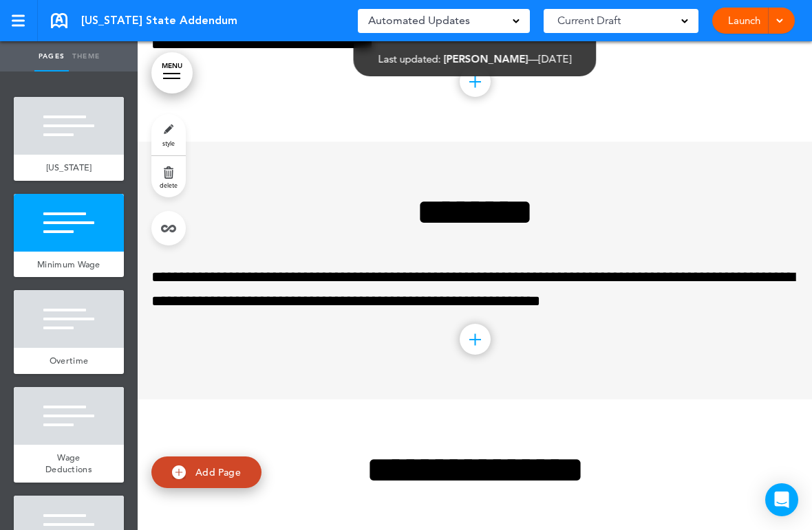 Image resolution: width=812 pixels, height=530 pixels. Describe the element at coordinates (206, 473) in the screenshot. I see `a: Add Page` at that location.